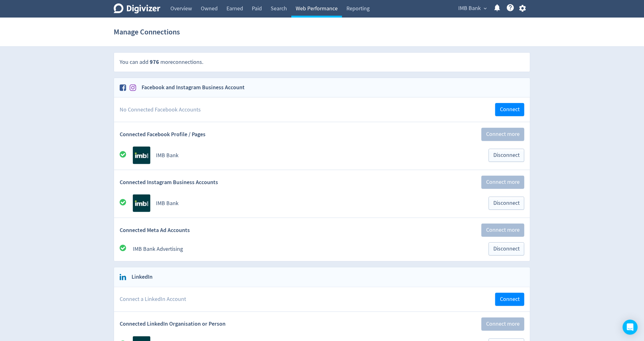 This screenshot has height=341, width=644. Describe the element at coordinates (485, 9) in the screenshot. I see `span: expand_more` at that location.